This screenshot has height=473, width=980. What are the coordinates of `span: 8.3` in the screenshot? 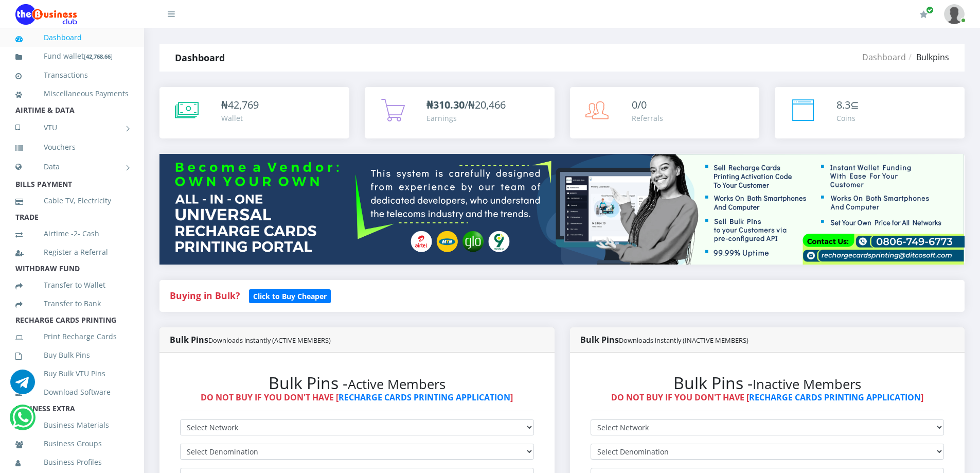 It's located at (843, 104).